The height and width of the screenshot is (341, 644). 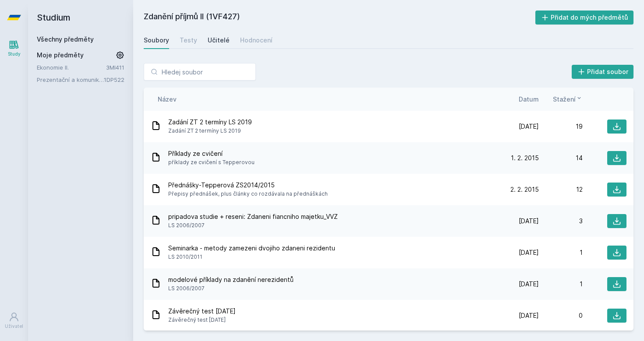 What do you see at coordinates (560, 221) in the screenshot?
I see `div: 3` at bounding box center [560, 221].